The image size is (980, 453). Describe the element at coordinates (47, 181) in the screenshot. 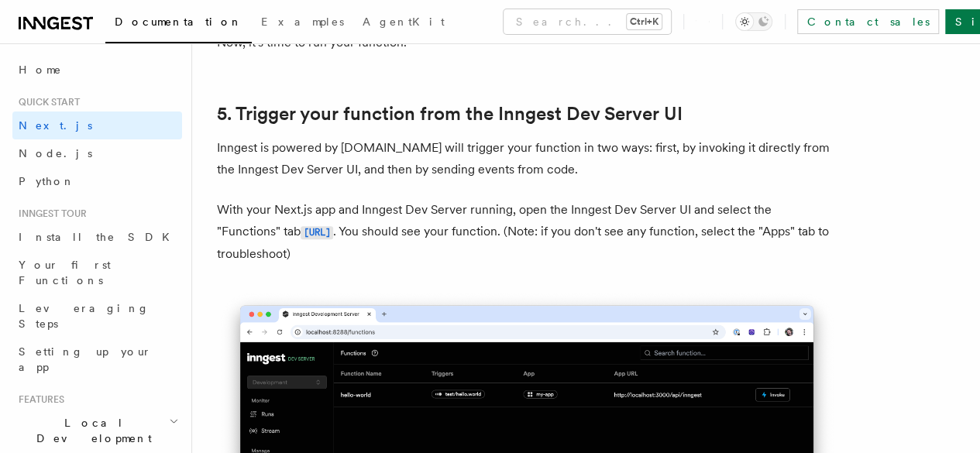

I see `span: Python` at that location.